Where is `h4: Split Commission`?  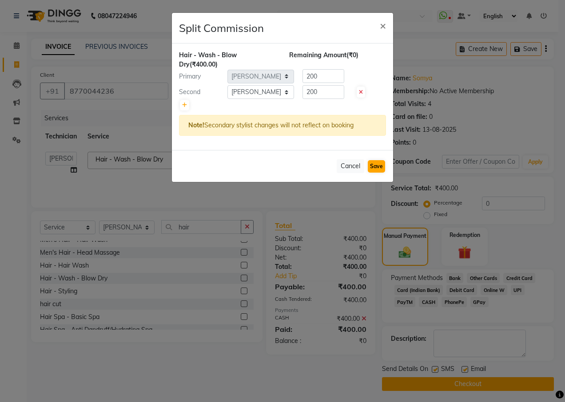
h4: Split Commission is located at coordinates (221, 28).